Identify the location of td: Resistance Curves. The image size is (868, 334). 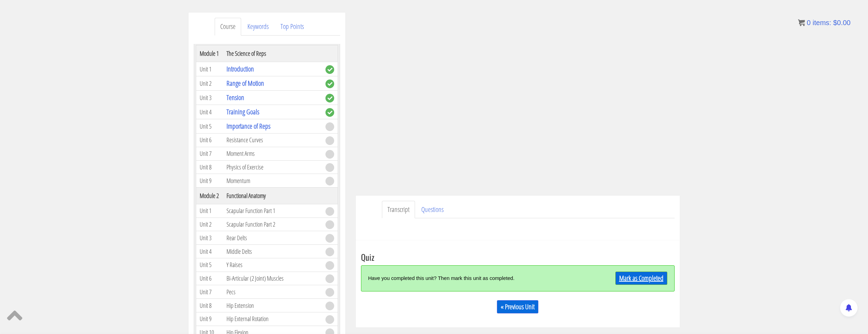
(272, 140).